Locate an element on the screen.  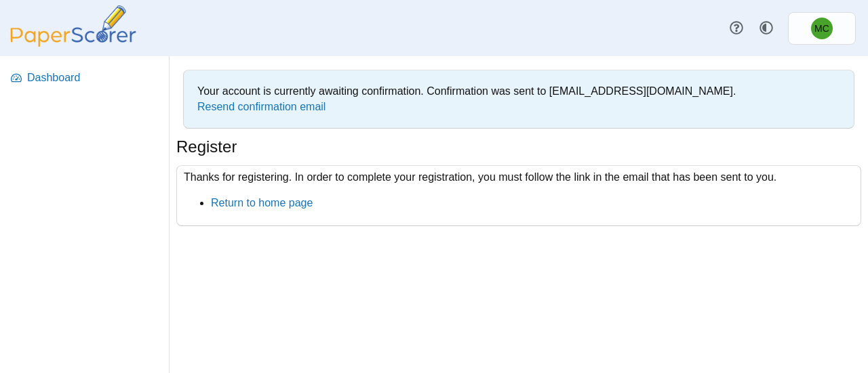
span: Margaret Carpenter is located at coordinates (822, 29).